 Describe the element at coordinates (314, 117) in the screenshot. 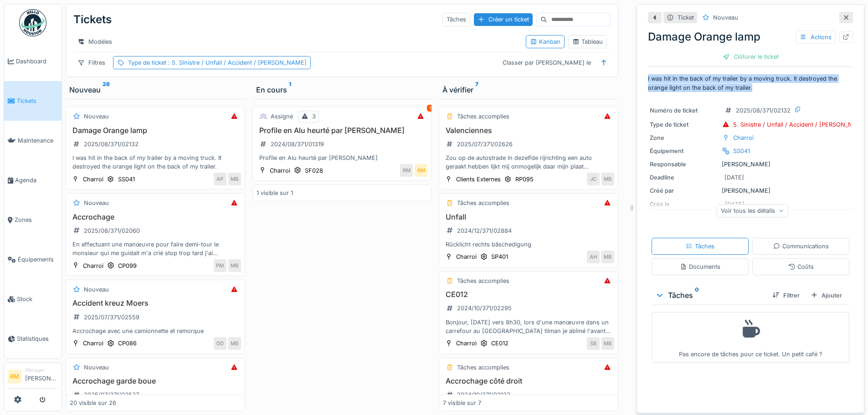

I see `div: 3` at that location.